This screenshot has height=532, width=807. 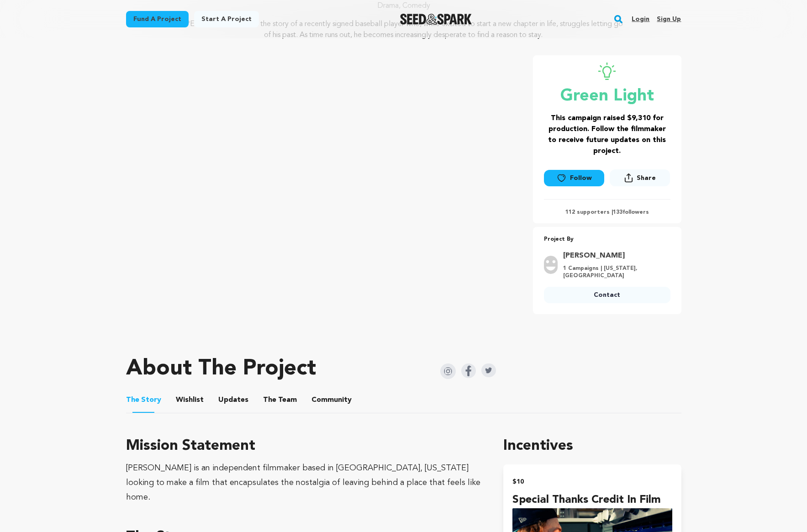 I want to click on h1: Incentives, so click(x=592, y=446).